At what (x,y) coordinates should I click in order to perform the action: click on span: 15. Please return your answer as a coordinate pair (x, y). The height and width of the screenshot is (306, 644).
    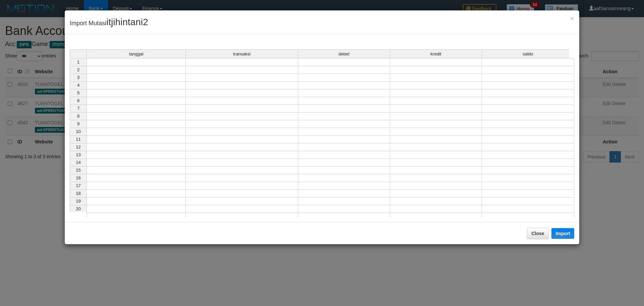
    Looking at the image, I should click on (78, 170).